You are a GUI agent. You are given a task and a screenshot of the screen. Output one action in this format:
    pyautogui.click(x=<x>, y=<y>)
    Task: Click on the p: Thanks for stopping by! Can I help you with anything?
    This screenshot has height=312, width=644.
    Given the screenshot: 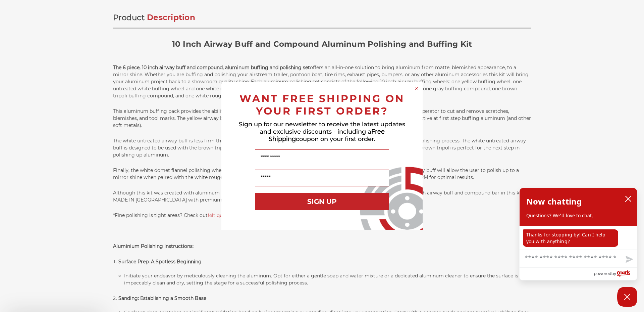 What is the action you would take?
    pyautogui.click(x=571, y=238)
    